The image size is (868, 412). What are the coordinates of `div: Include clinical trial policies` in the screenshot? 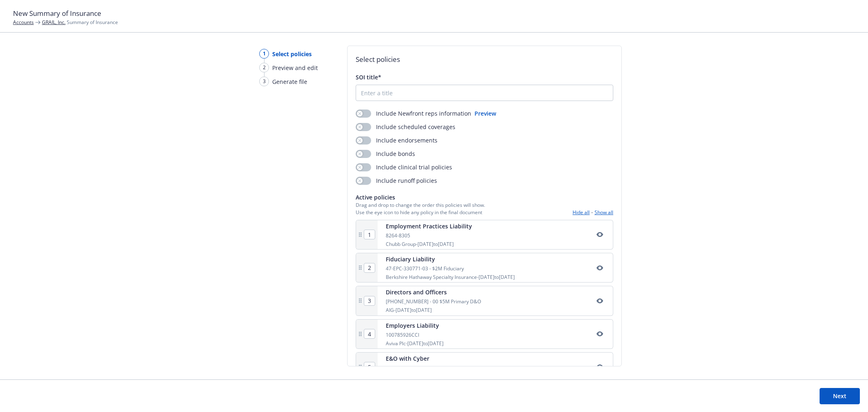 It's located at (404, 167).